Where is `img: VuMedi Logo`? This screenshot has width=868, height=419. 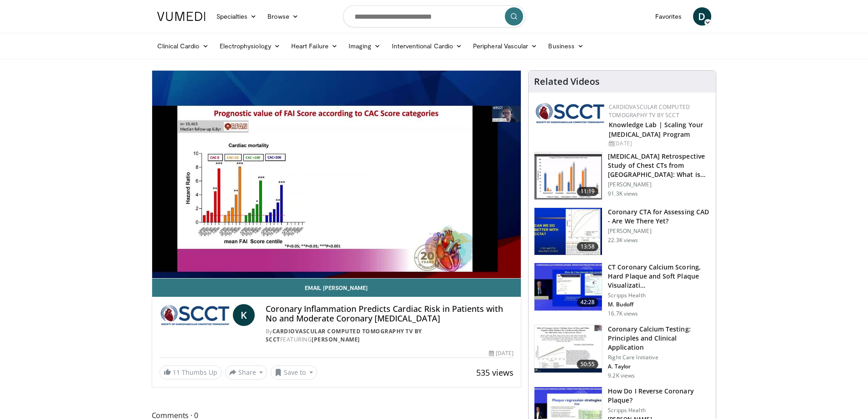 img: VuMedi Logo is located at coordinates (182, 17).